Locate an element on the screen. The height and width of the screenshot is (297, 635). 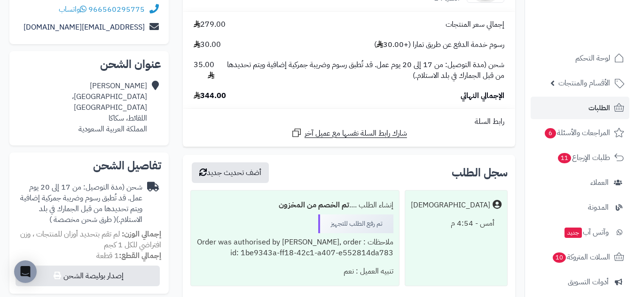
button: أضف تحديث جديد is located at coordinates (230, 173).